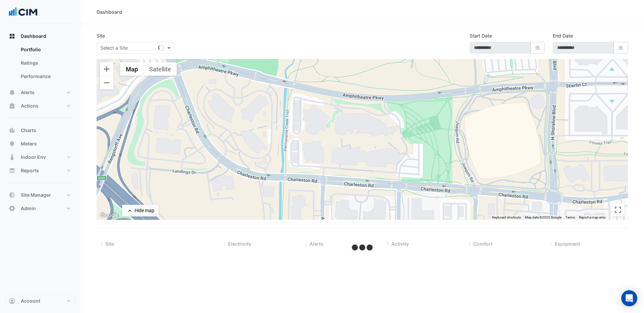 This screenshot has width=644, height=313. Describe the element at coordinates (40, 209) in the screenshot. I see `button: Admin` at that location.